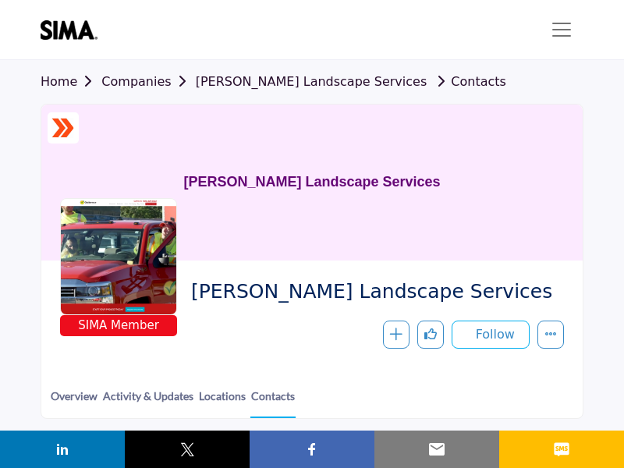  What do you see at coordinates (63, 128) in the screenshot?
I see `img: ASM Certified` at bounding box center [63, 128].